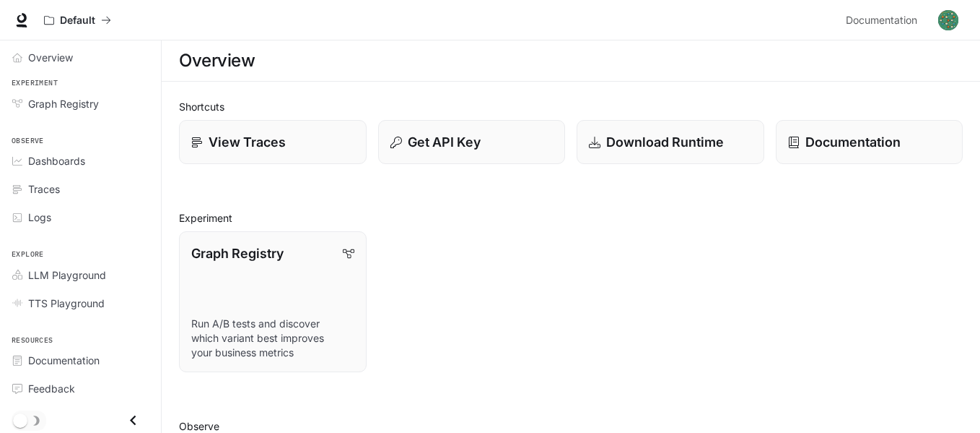 This screenshot has height=433, width=980. Describe the element at coordinates (80, 388) in the screenshot. I see `a: Feedback` at that location.